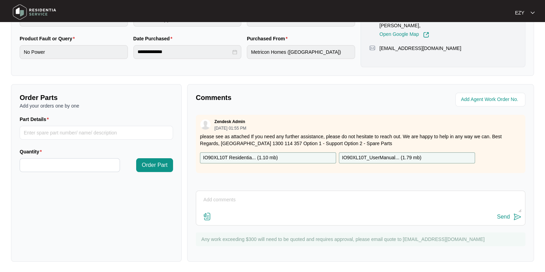 This screenshot has height=272, width=545. Describe the element at coordinates (154, 165) in the screenshot. I see `button: Order Part` at that location.